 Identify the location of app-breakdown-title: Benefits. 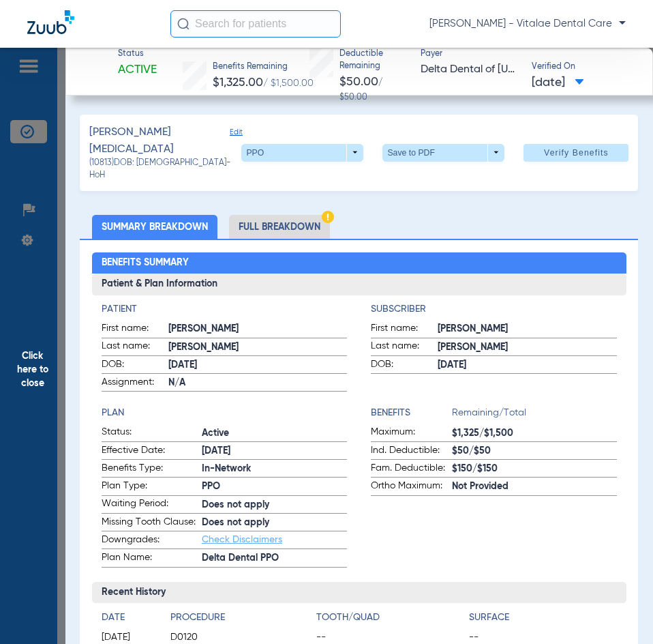
(411, 415).